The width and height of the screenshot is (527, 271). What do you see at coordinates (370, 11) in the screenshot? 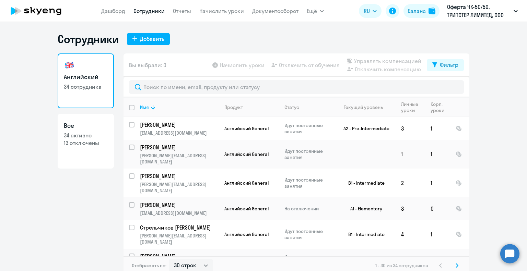
I see `button: RU` at bounding box center [370, 11].